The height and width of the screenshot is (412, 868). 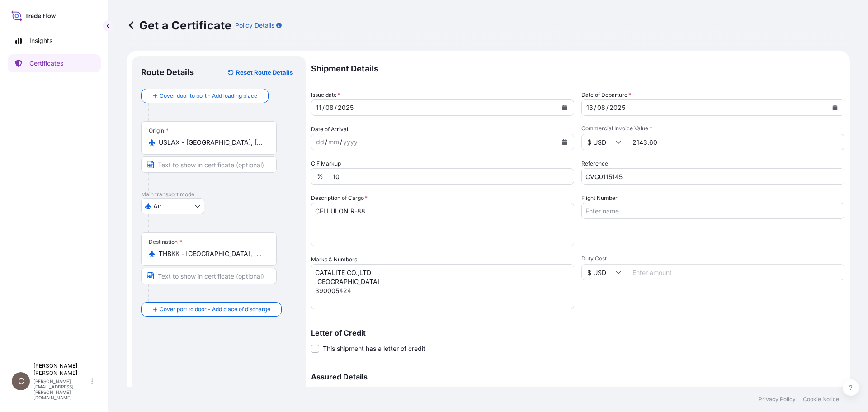 I want to click on label: Marks & Numbers, so click(x=335, y=260).